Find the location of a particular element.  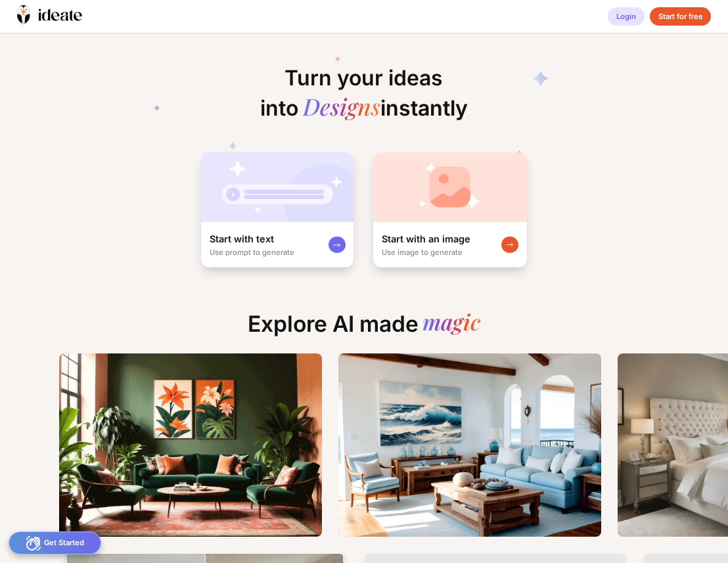

div: Start with text is located at coordinates (242, 239).